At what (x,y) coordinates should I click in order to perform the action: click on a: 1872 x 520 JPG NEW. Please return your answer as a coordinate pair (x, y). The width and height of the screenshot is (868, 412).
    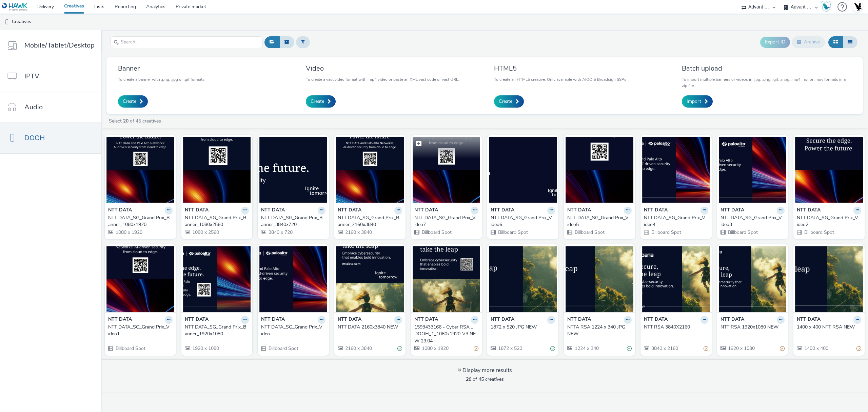
    Looking at the image, I should click on (523, 327).